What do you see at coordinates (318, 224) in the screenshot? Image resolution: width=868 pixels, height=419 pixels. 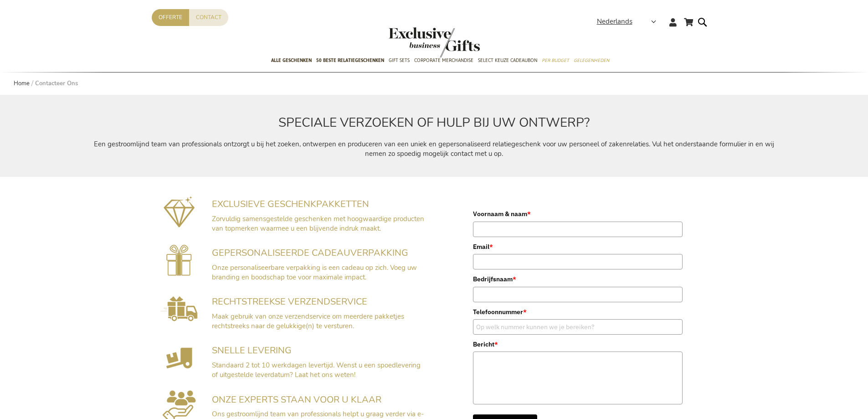 I see `span: Zorvuldig samensgestelde geschenken met hoogwaardige producten van topmerken waarmee u een blijve...` at bounding box center [318, 224].